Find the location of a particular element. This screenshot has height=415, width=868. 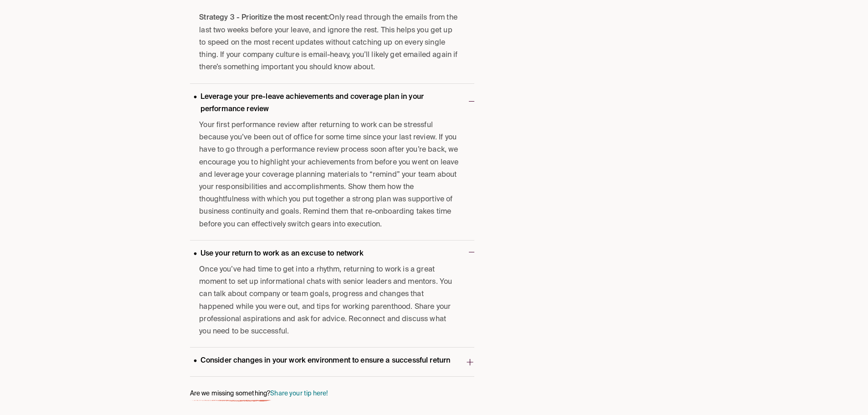

button: Use your return to work as an excuse to network is located at coordinates (332, 251).